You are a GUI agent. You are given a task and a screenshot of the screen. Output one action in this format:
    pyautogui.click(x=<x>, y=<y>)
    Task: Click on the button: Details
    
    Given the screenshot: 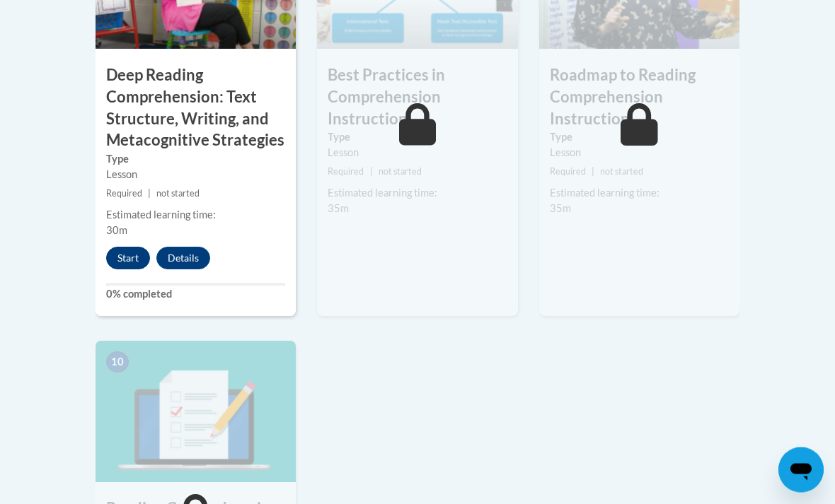 What is the action you would take?
    pyautogui.click(x=183, y=259)
    